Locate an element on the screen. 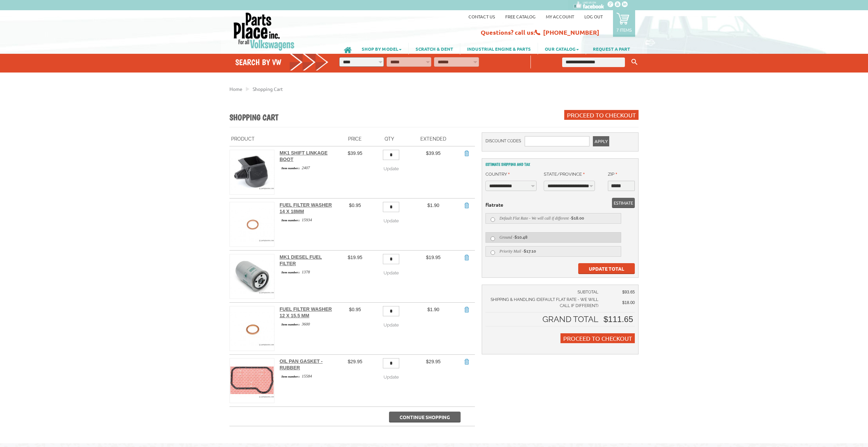  a: Home is located at coordinates (236, 89).